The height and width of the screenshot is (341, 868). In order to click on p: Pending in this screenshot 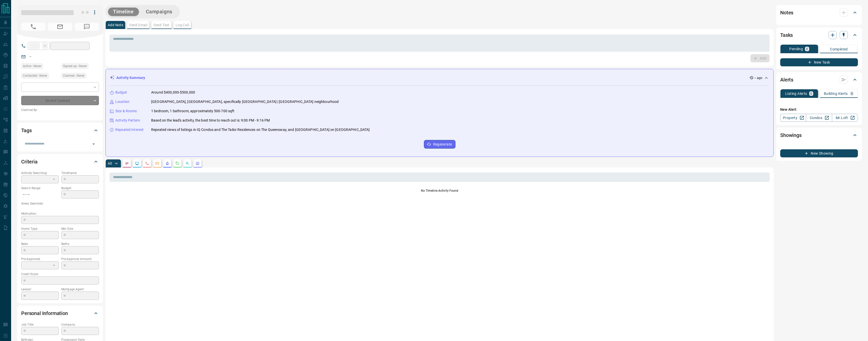, I will do `click(796, 49)`.